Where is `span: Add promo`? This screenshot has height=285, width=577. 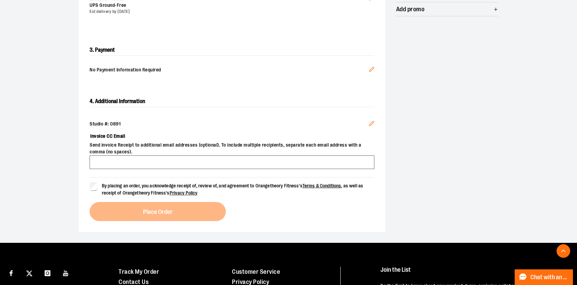 span: Add promo is located at coordinates (410, 9).